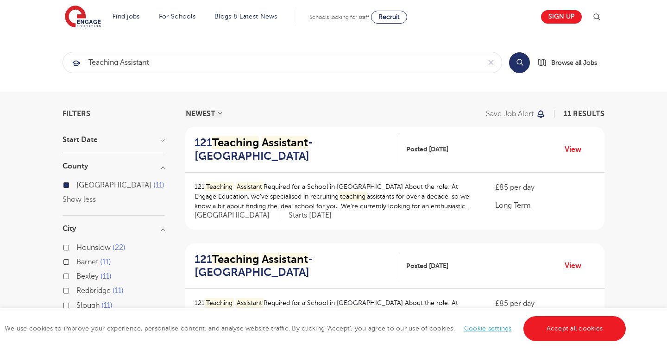 The width and height of the screenshot is (667, 349). I want to click on h3: City, so click(113, 229).